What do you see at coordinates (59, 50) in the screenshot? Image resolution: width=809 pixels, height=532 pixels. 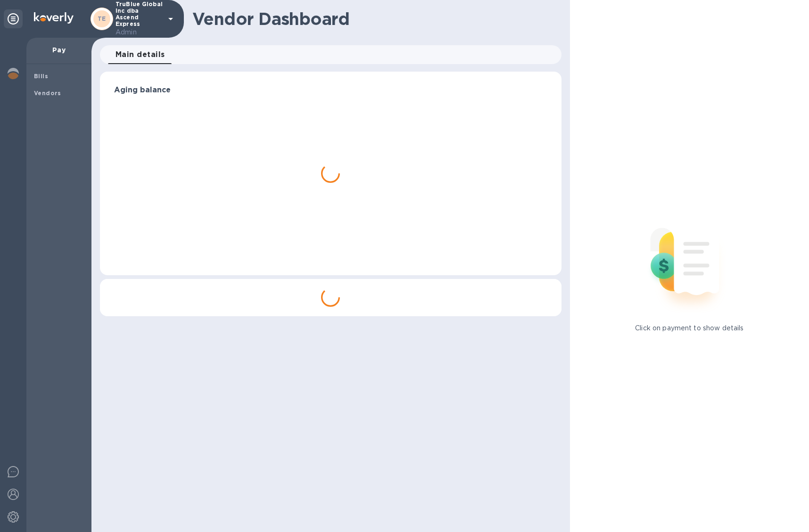 I see `p: Pay` at bounding box center [59, 50].